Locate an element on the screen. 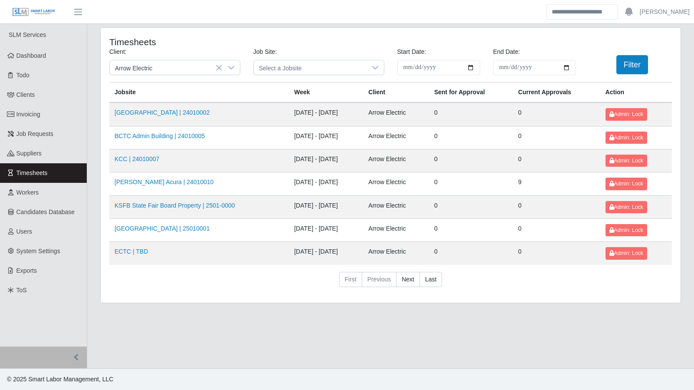 The width and height of the screenshot is (694, 390). th: Sent for Approval is located at coordinates (471, 92).